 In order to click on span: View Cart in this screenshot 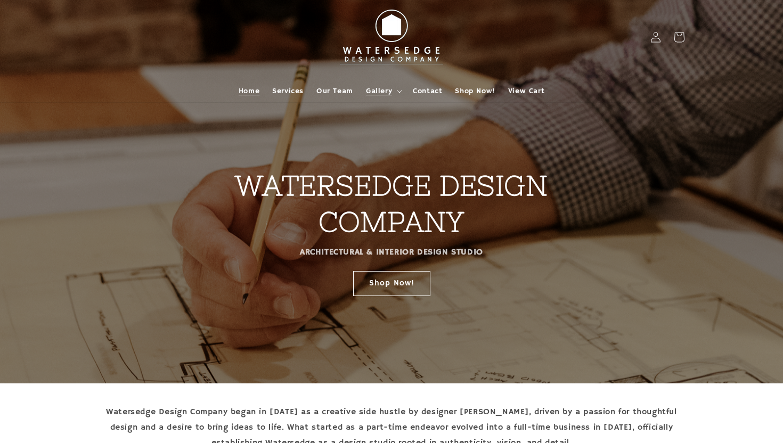, I will do `click(526, 91)`.